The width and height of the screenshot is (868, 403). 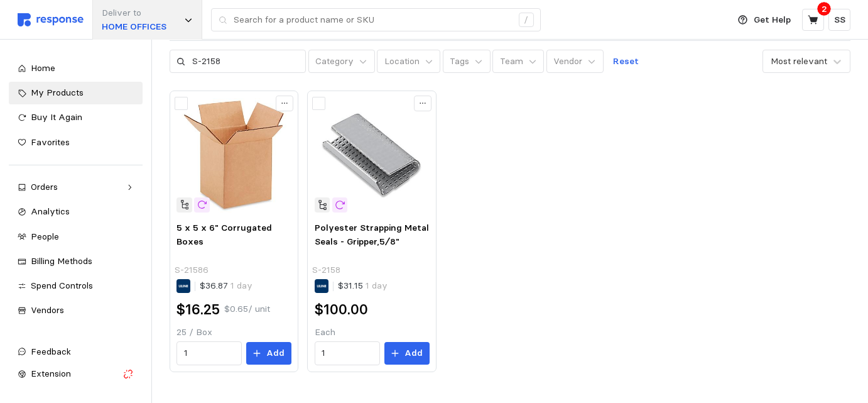 What do you see at coordinates (334, 62) in the screenshot?
I see `p: Category` at bounding box center [334, 62].